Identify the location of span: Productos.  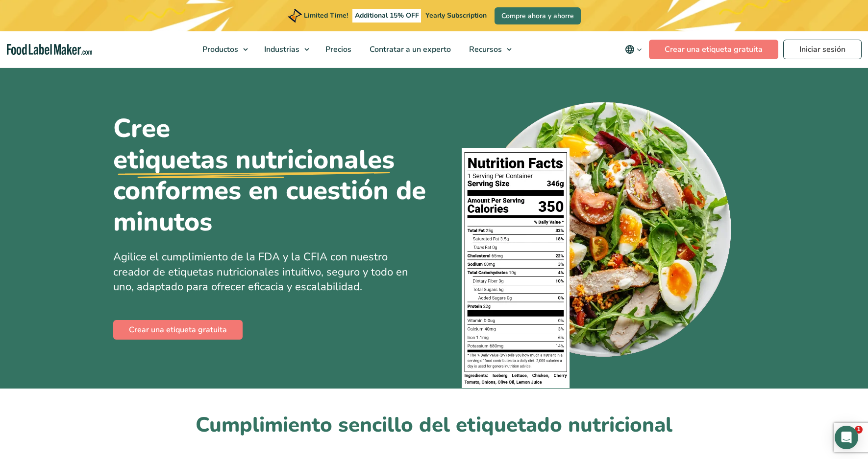
(219, 49).